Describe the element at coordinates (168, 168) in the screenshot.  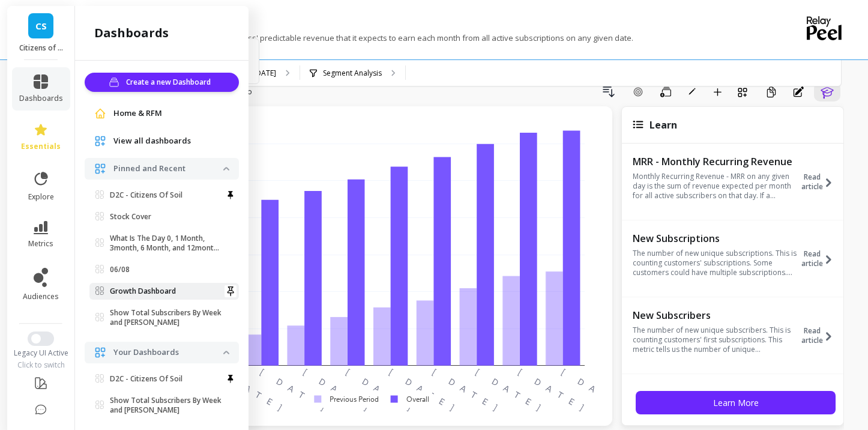
I see `p: Pinned and Recent` at that location.